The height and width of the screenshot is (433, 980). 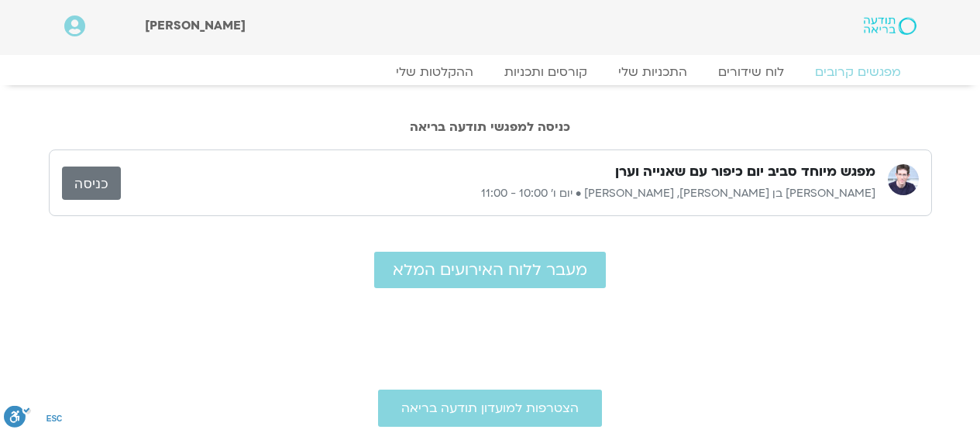 What do you see at coordinates (490, 72) in the screenshot?
I see `nav: Menu` at bounding box center [490, 72].